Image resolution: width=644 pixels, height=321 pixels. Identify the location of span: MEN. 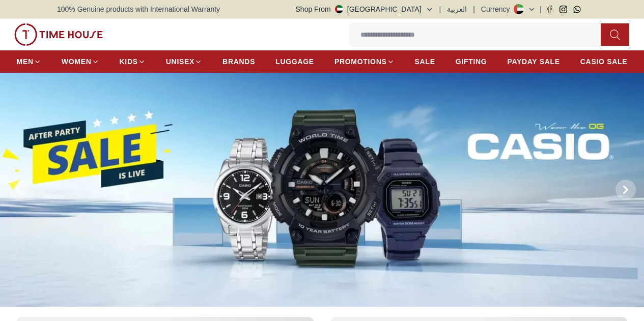
(25, 62).